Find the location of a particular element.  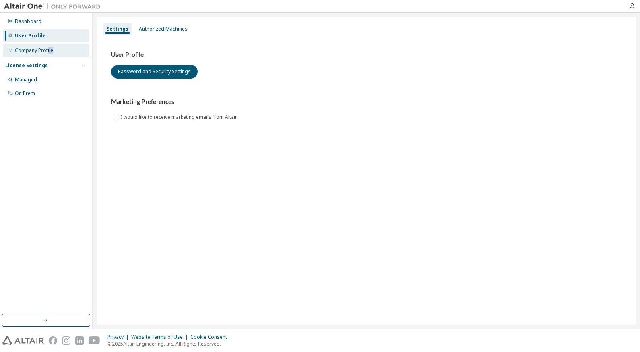

div: Settings is located at coordinates (118, 29).